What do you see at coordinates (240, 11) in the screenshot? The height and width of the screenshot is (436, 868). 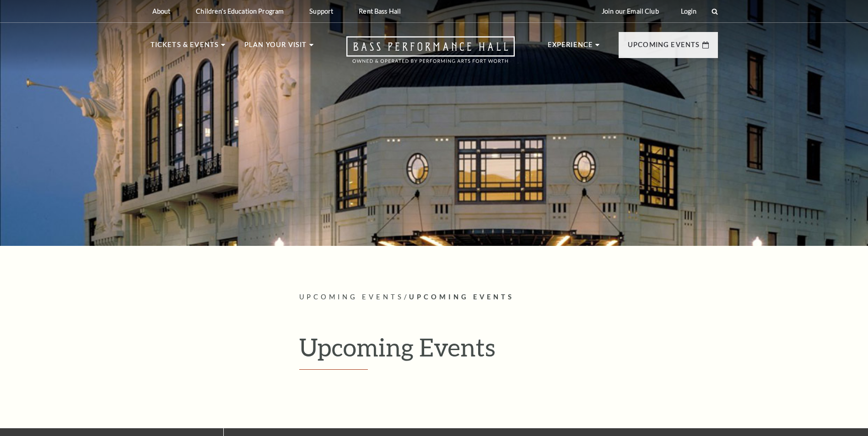 I see `p: Children's Education Program` at bounding box center [240, 11].